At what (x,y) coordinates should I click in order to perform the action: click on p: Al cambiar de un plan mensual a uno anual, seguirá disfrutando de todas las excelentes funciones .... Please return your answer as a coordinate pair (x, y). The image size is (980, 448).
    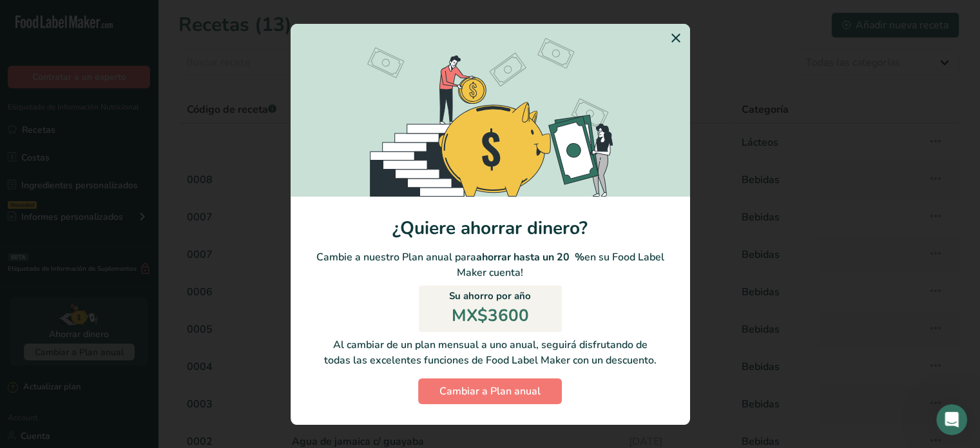
    Looking at the image, I should click on (490, 353).